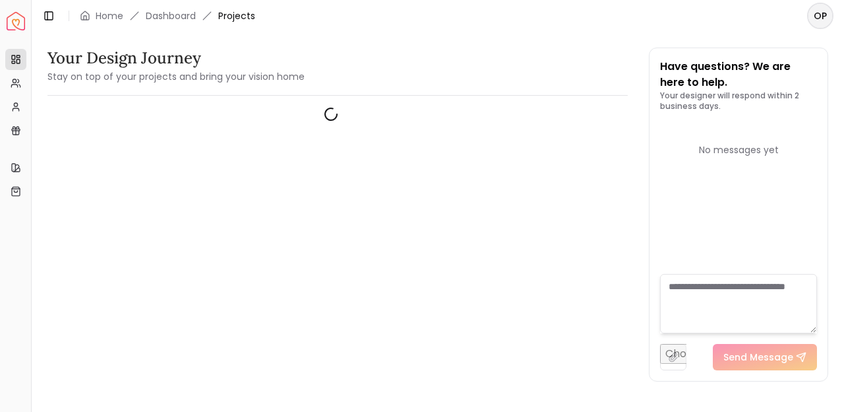 This screenshot has height=412, width=844. What do you see at coordinates (237, 16) in the screenshot?
I see `span: Projects` at bounding box center [237, 16].